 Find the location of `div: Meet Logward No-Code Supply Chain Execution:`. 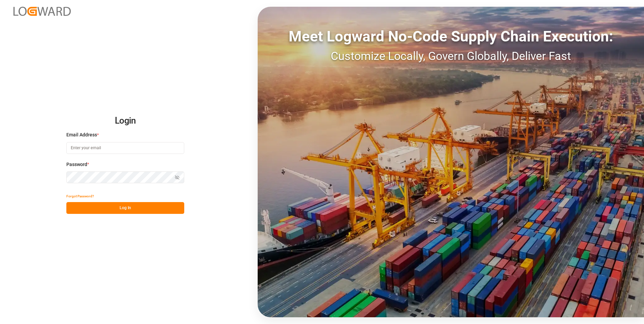

div: Meet Logward No-Code Supply Chain Execution: is located at coordinates (451, 36).